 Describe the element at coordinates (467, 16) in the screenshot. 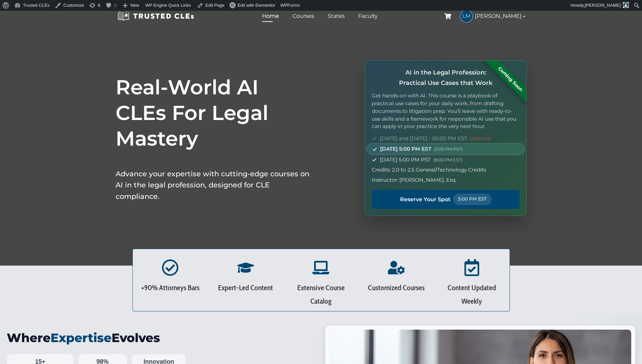

I see `span: LM` at that location.